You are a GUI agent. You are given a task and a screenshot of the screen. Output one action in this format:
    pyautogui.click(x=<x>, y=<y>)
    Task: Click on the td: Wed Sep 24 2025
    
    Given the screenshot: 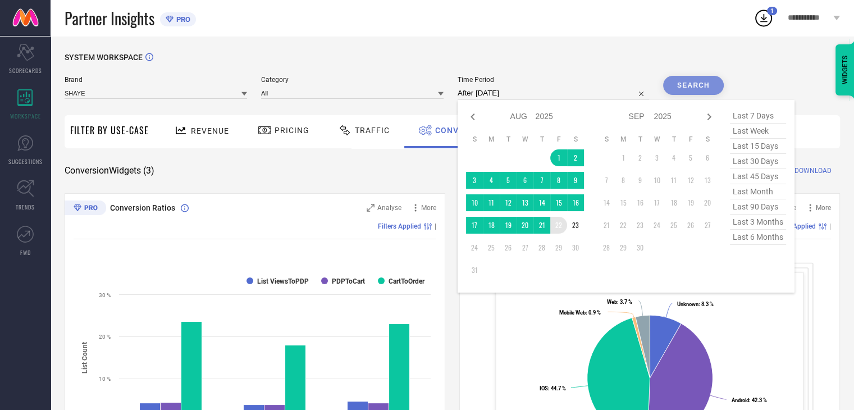 What is the action you would take?
    pyautogui.click(x=657, y=225)
    